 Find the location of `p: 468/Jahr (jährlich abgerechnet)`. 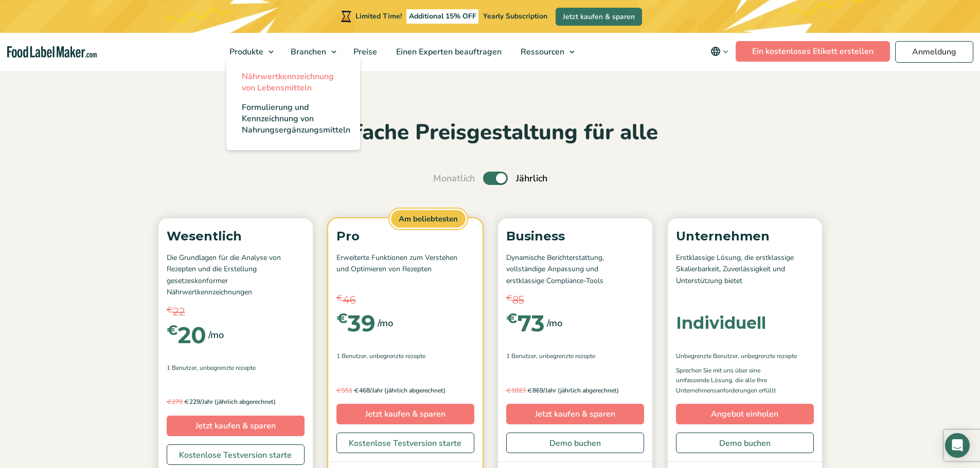

p: 468/Jahr (jährlich abgerechnet) is located at coordinates (405, 391).